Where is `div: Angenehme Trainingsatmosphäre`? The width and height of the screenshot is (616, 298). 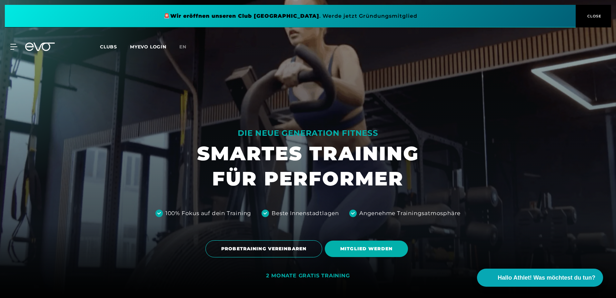
div: Angenehme Trainingsatmosphäre is located at coordinates (410, 214).